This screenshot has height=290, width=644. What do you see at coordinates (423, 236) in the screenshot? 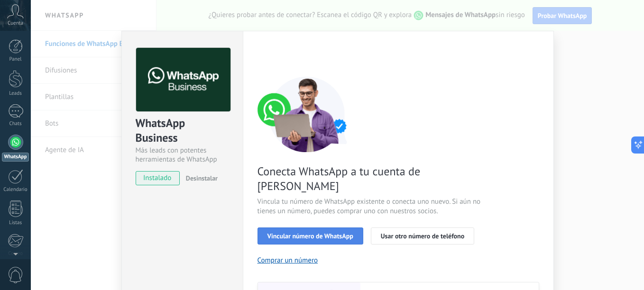
I see `span: Usar otro número de teléfono` at bounding box center [423, 236].